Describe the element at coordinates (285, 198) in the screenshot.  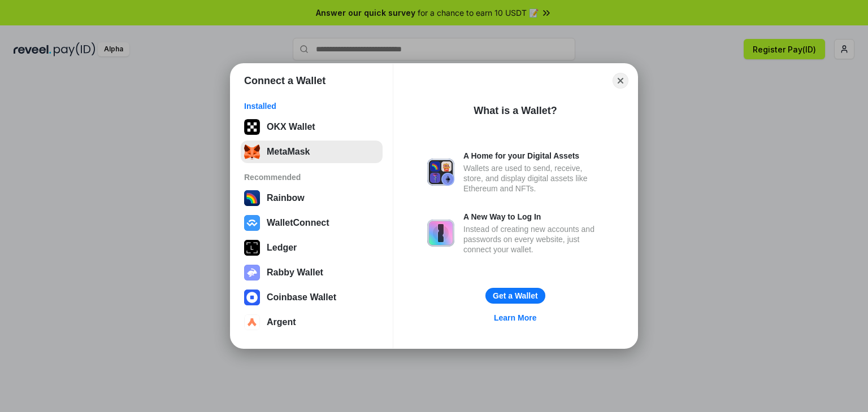
I see `div: Rainbow` at that location.